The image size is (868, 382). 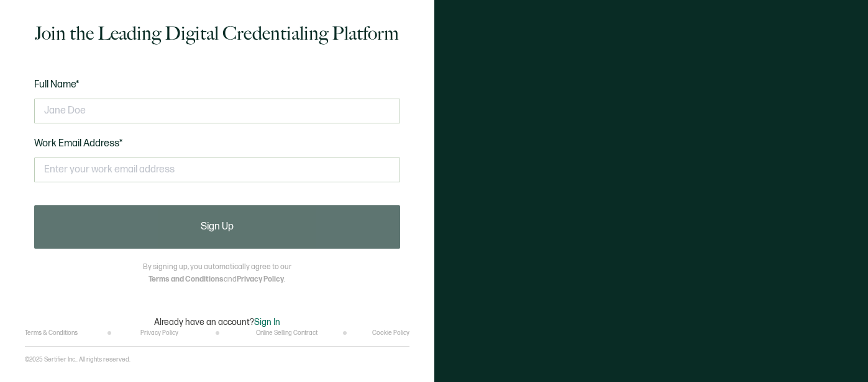 What do you see at coordinates (56, 84) in the screenshot?
I see `span: Full Name*` at bounding box center [56, 84].